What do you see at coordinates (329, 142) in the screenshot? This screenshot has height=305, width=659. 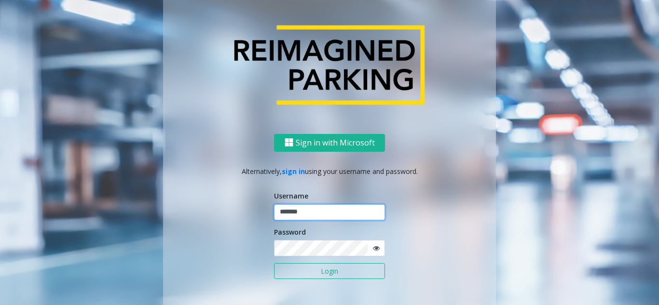 I see `button: Sign in with Microsoft` at bounding box center [329, 142].